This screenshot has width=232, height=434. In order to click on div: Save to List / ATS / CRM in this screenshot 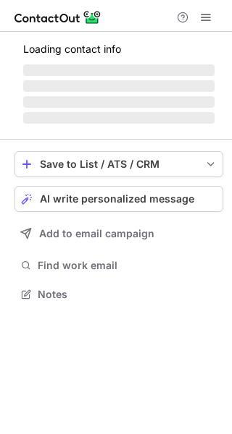, I will do `click(119, 164)`.